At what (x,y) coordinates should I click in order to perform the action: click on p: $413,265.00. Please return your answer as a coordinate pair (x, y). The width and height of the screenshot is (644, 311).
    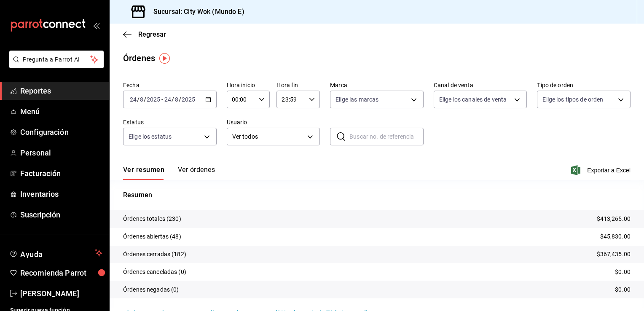
    Looking at the image, I should click on (614, 219).